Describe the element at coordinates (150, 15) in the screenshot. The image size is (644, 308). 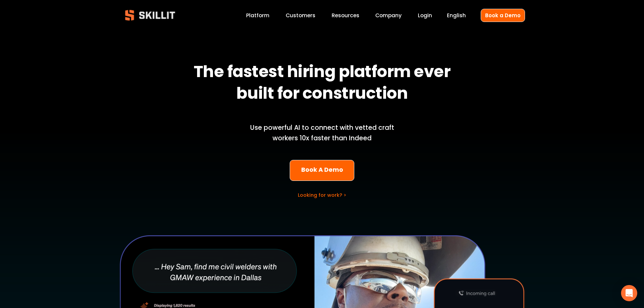
I see `a: Skillit` at that location.